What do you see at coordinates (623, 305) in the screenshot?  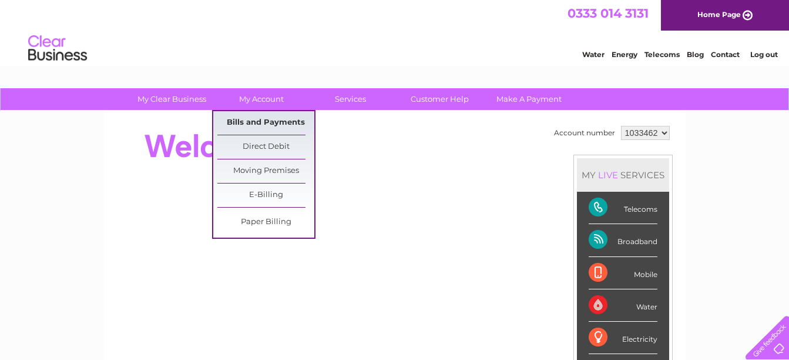 I see `div: Water` at bounding box center [623, 305].